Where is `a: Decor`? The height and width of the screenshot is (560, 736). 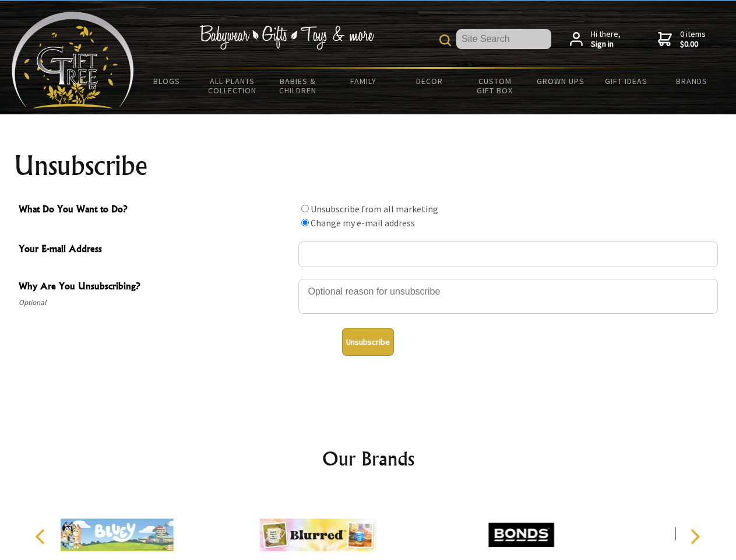 a: Decor is located at coordinates (429, 81).